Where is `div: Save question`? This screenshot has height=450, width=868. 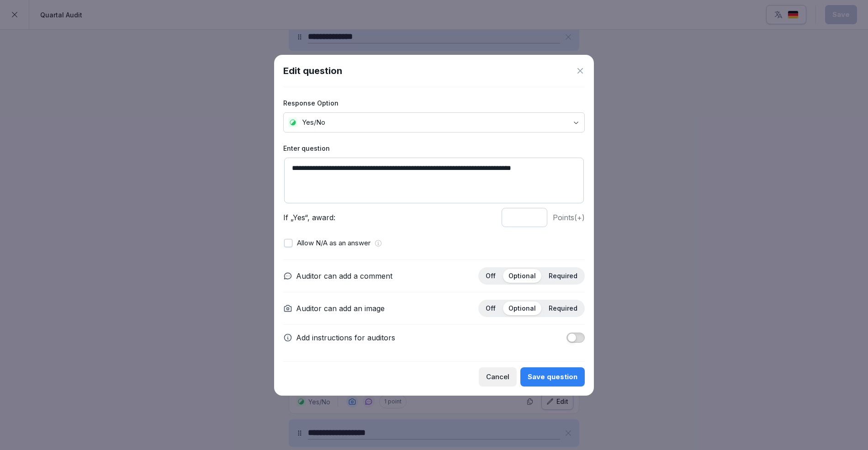
div: Save question is located at coordinates (552, 377).